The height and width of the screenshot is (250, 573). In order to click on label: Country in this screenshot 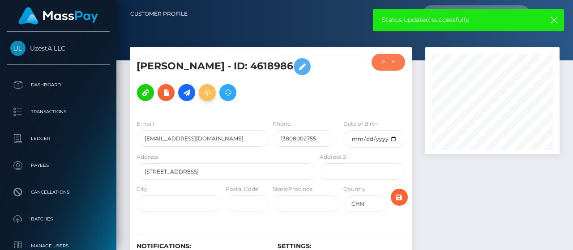, I will do `click(355, 189)`.